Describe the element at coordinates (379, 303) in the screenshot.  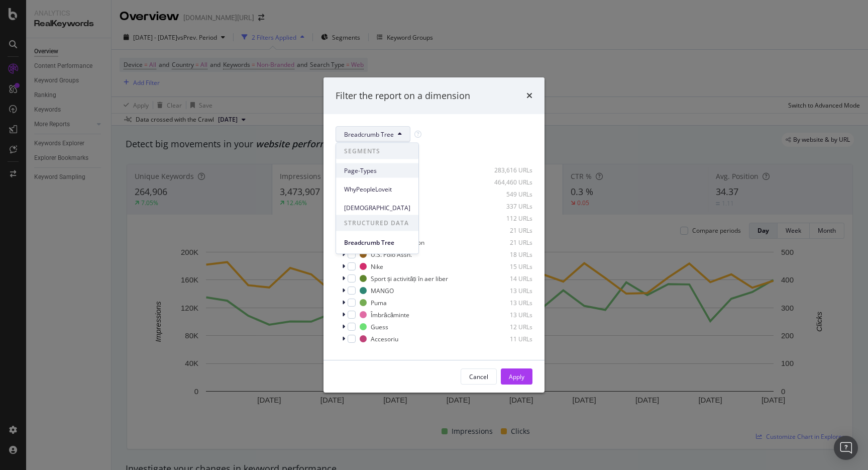
I see `div: Puma` at that location.